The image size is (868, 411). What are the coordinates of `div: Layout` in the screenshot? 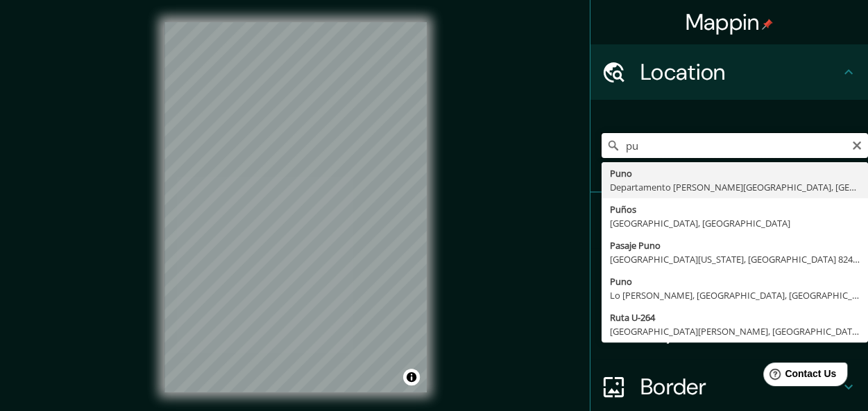 It's located at (729, 331).